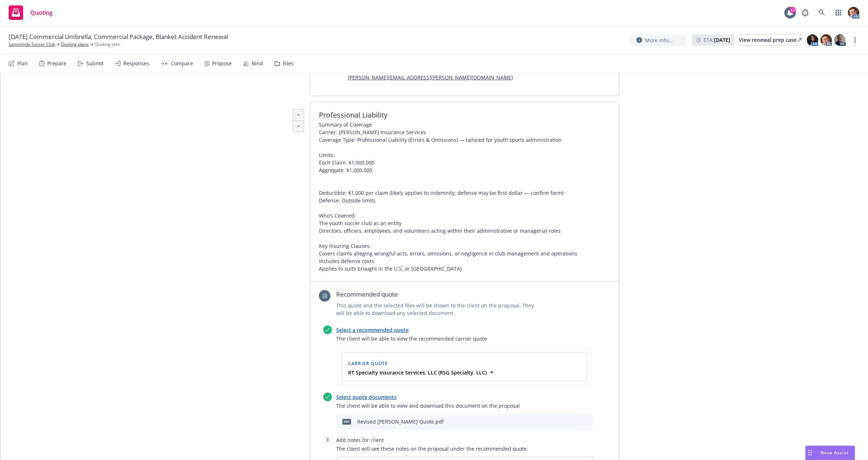 Image resolution: width=868 pixels, height=460 pixels. Describe the element at coordinates (440, 309) in the screenshot. I see `span: This quote and the selected files will be shown to the client on the proposal. They will be able ...` at that location.